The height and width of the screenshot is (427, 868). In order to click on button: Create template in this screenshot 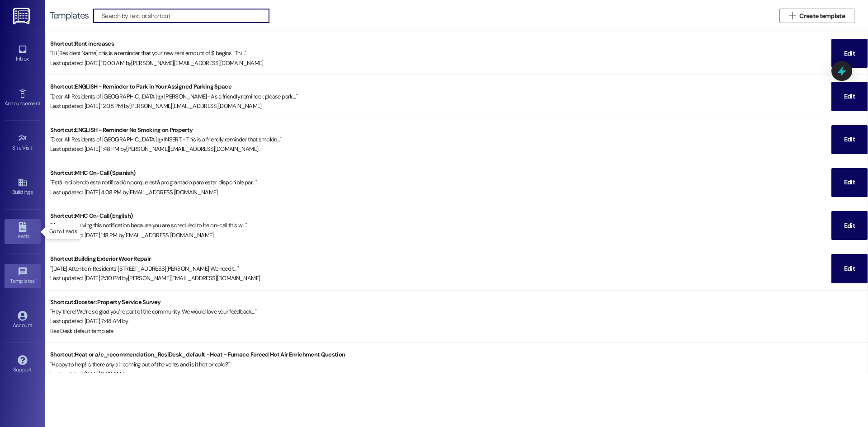, I will do `click(816, 16)`.